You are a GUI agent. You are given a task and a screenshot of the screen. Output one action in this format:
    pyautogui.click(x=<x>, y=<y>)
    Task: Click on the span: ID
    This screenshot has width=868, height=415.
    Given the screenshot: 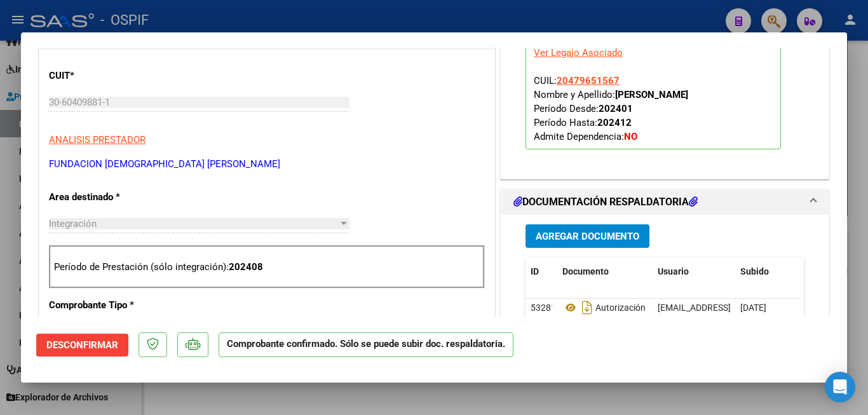 What is the action you would take?
    pyautogui.click(x=535, y=271)
    